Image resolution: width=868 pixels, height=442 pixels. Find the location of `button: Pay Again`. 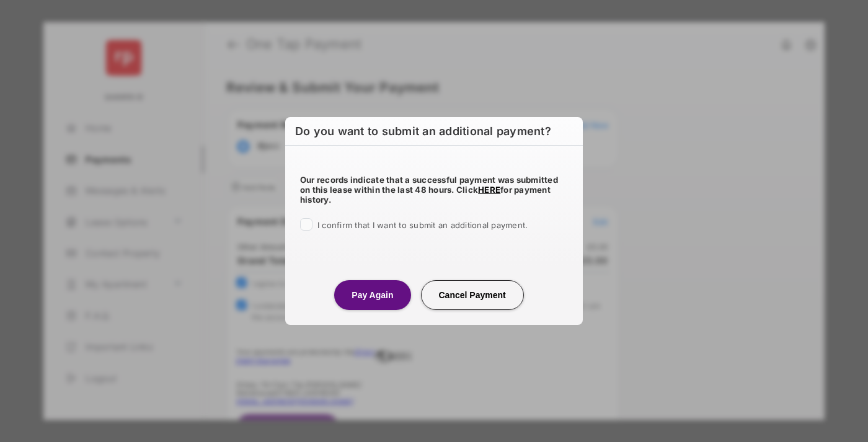

button: Pay Again is located at coordinates (372, 295).